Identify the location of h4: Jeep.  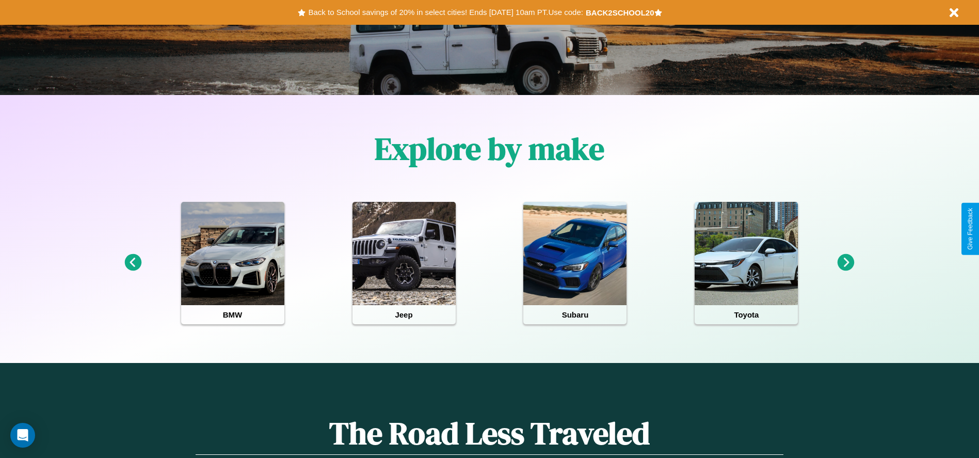
(404, 314).